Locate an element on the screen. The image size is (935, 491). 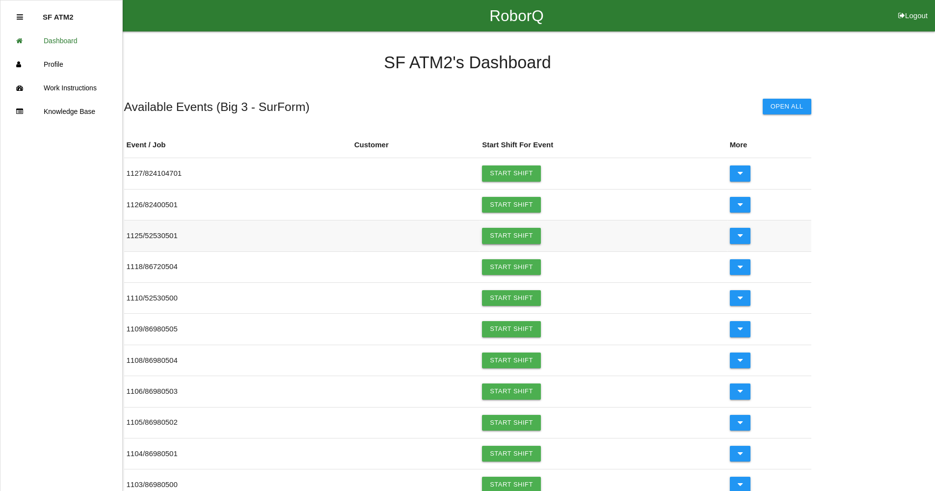
td: 1106 / 86980503 is located at coordinates (238, 391).